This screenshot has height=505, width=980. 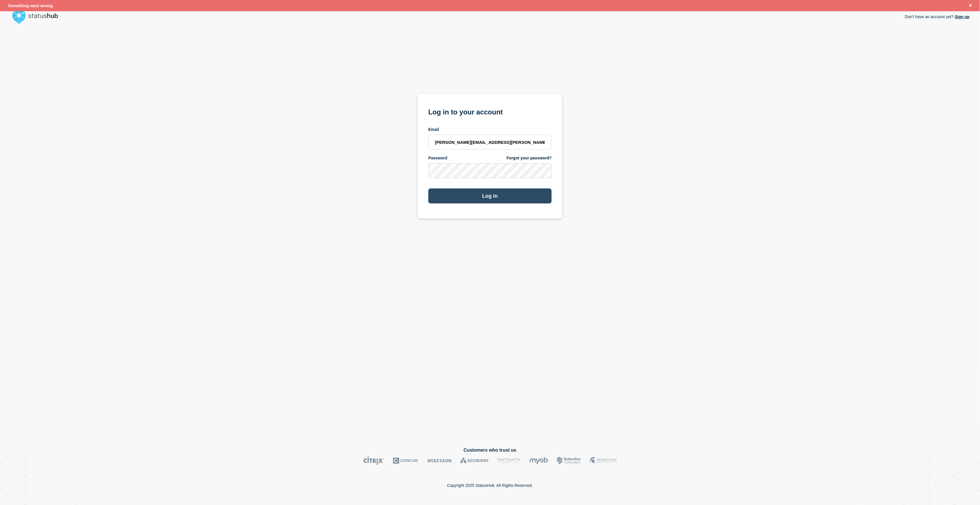 I want to click on img: MSU logo, so click(x=603, y=460).